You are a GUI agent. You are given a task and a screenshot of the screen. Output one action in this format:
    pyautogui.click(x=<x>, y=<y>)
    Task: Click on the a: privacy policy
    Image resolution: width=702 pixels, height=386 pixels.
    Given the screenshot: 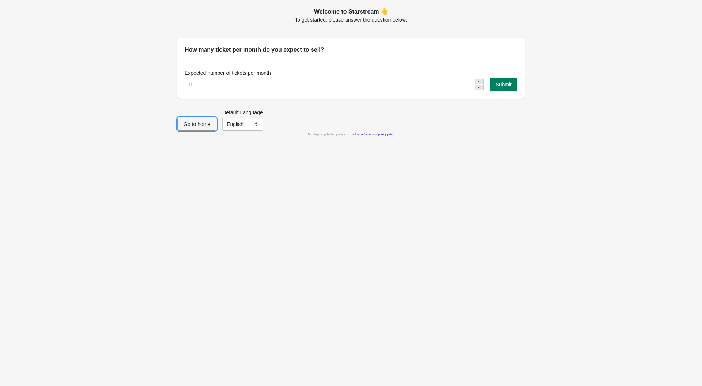 What is the action you would take?
    pyautogui.click(x=386, y=134)
    